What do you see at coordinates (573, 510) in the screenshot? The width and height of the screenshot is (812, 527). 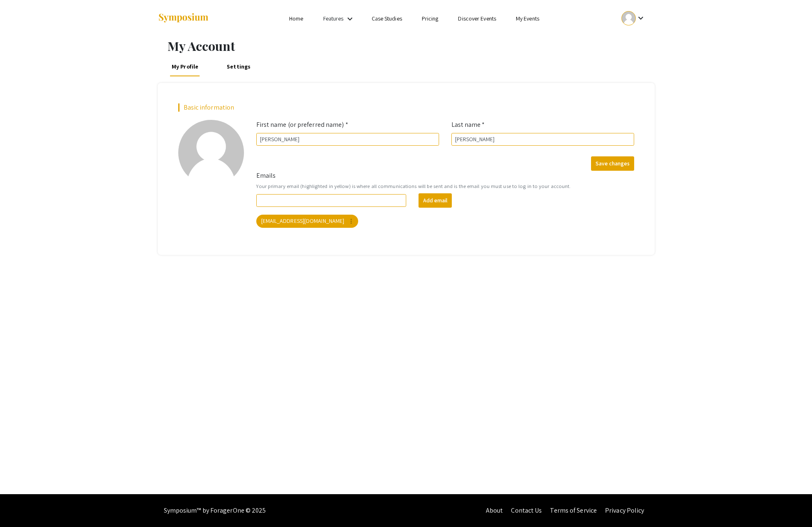 I see `a: Terms of Service` at bounding box center [573, 510].